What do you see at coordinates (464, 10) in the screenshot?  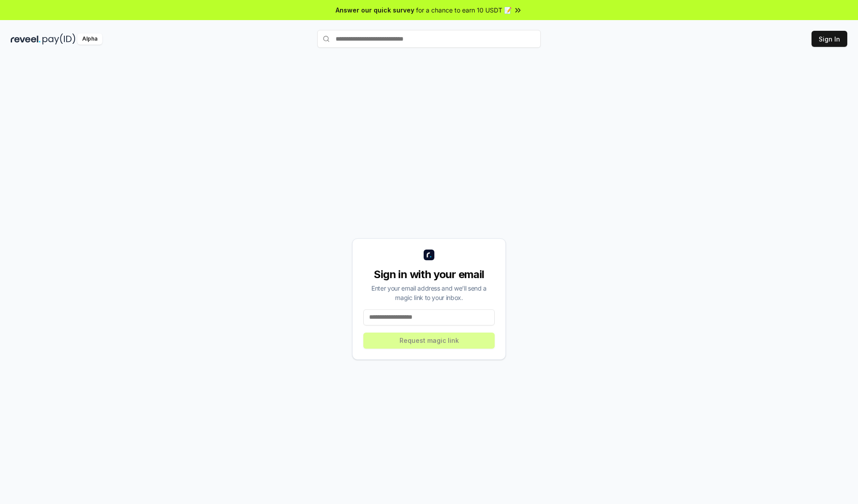 I see `span: for a chance to earn 10 USDT 📝` at bounding box center [464, 10].